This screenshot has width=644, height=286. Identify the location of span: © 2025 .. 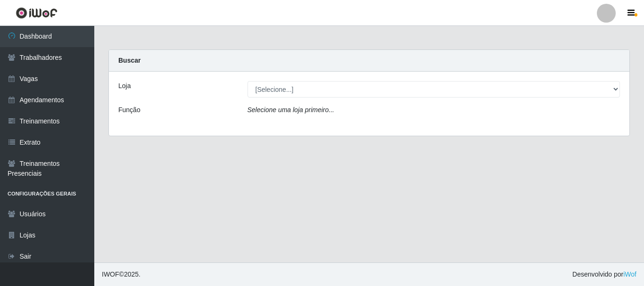
(121, 274).